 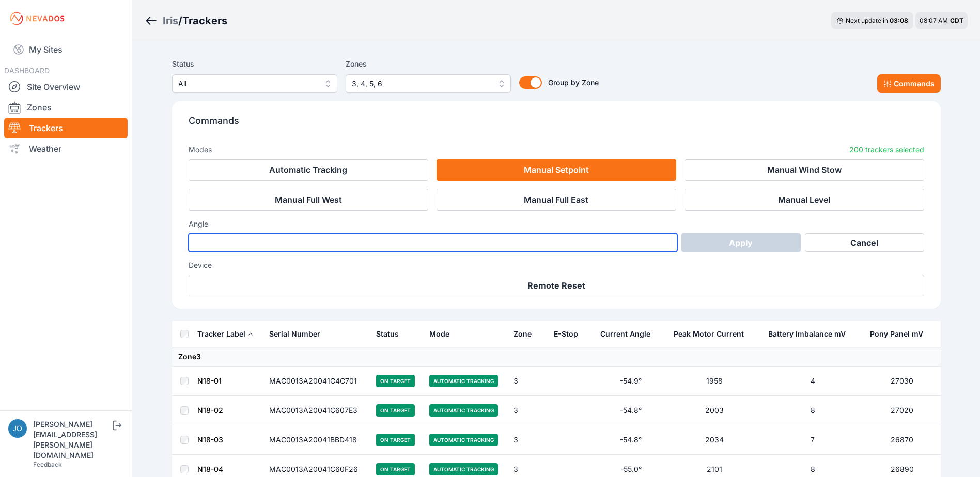 I want to click on button: E-Stop, so click(x=569, y=335).